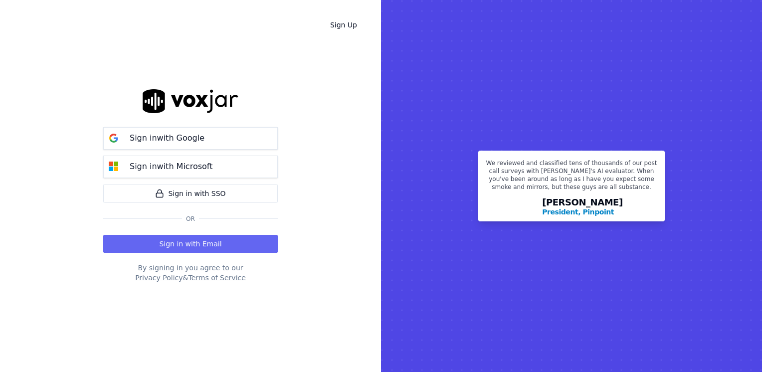 This screenshot has height=372, width=762. I want to click on p: Sign in with Microsoft, so click(171, 167).